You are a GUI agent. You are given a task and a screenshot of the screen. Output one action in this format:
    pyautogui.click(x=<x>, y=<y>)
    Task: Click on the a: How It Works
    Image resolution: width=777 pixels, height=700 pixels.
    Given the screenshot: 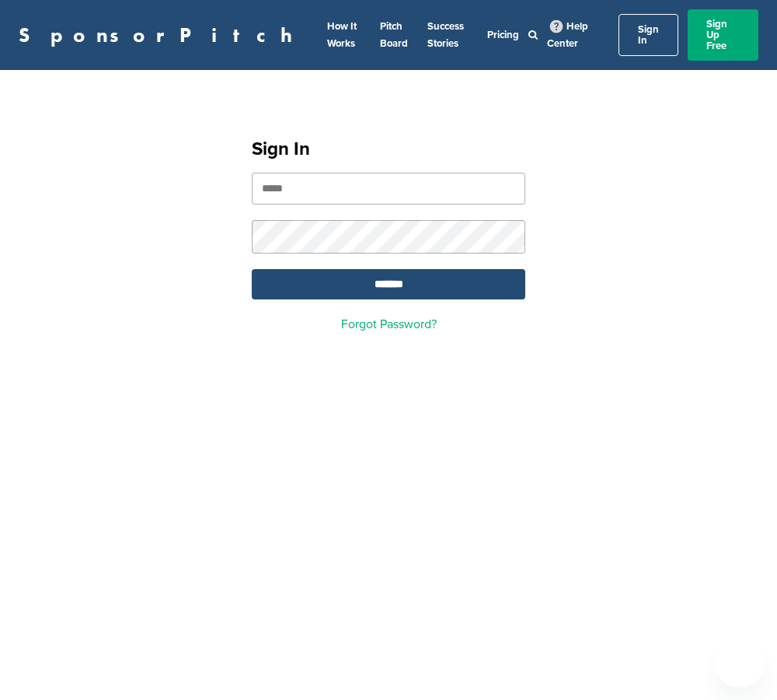 What is the action you would take?
    pyautogui.click(x=342, y=35)
    